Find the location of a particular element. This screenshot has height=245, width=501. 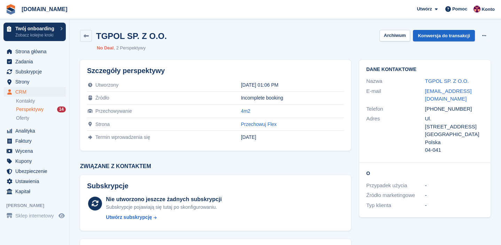

span: Oferty is located at coordinates (23, 118).